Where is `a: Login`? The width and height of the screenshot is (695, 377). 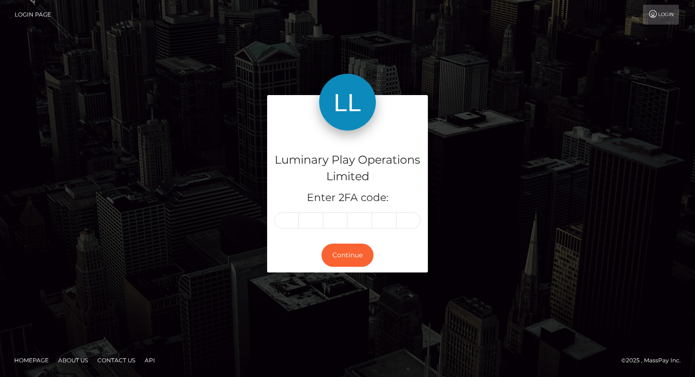
a: Login is located at coordinates (661, 15).